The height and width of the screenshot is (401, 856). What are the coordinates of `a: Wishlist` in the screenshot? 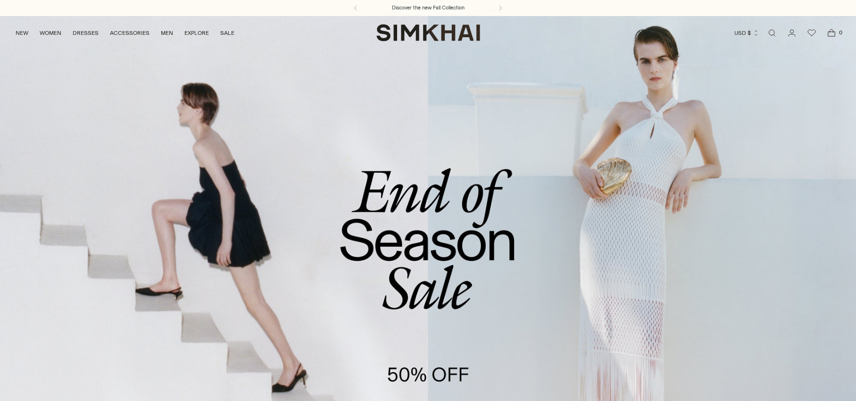 It's located at (811, 33).